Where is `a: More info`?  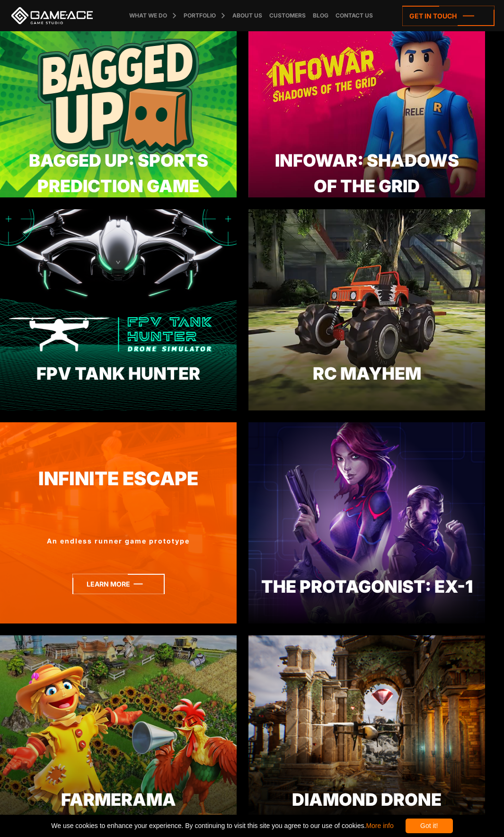 a: More info is located at coordinates (379, 825).